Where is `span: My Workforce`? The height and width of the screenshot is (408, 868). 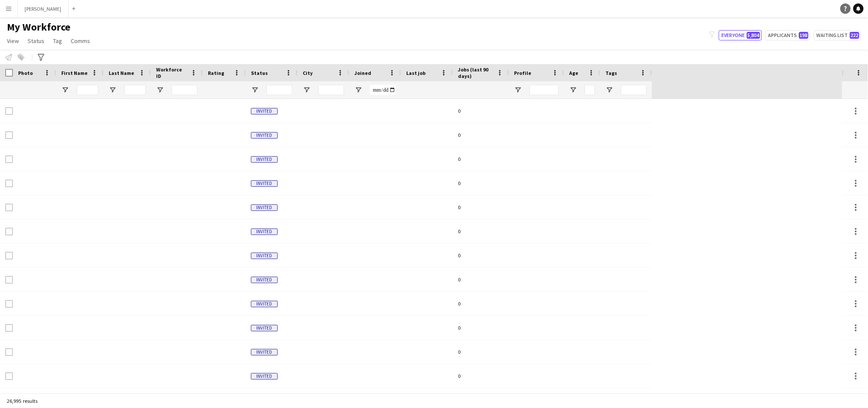
span: My Workforce is located at coordinates (38, 27).